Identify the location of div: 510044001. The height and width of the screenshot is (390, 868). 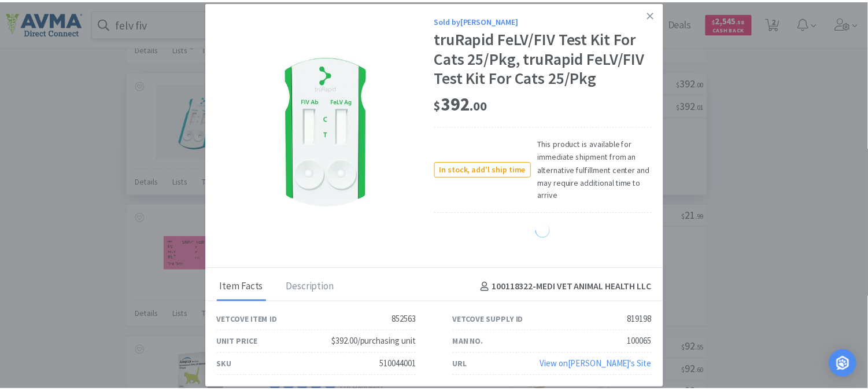
(402, 365).